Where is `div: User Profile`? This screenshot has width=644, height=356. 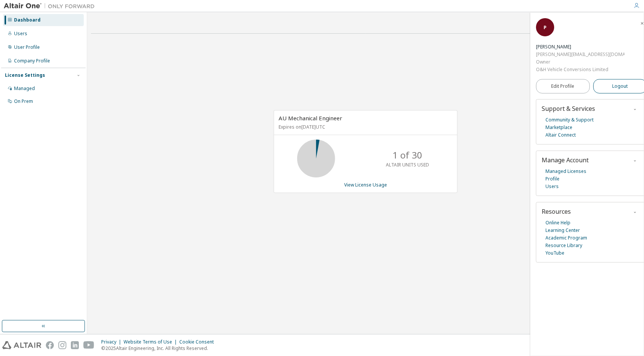 div: User Profile is located at coordinates (27, 47).